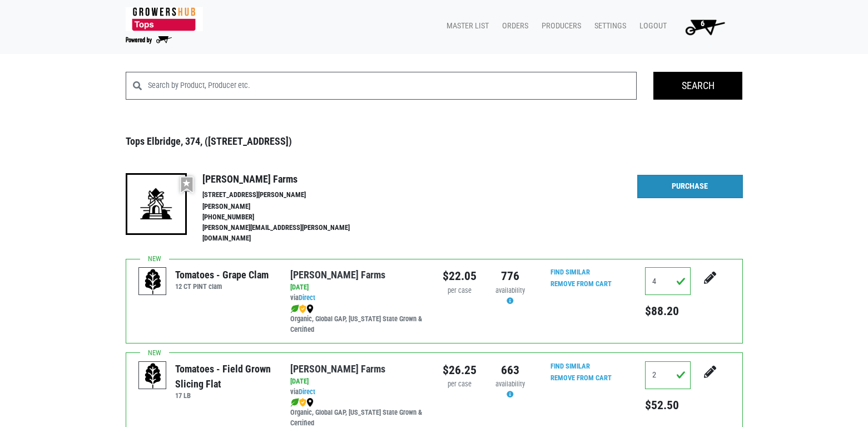 The image size is (868, 427). Describe the element at coordinates (224, 376) in the screenshot. I see `div: Tomatoes - Field Grown Slicing Flat` at that location.